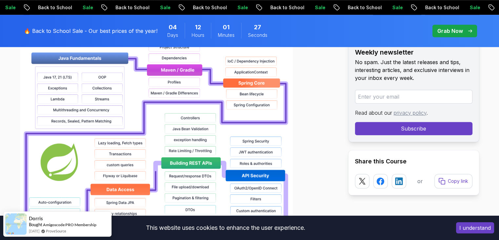  Describe the element at coordinates (226, 35) in the screenshot. I see `span: Minutes` at that location.